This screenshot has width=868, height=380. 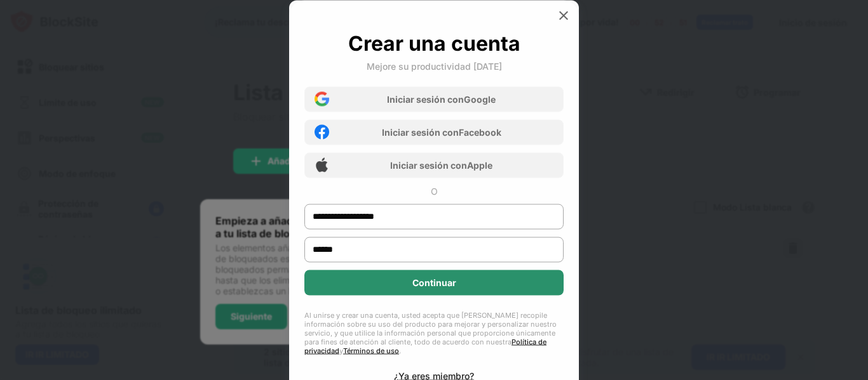 What do you see at coordinates (480, 99) in the screenshot?
I see `font: Google` at bounding box center [480, 99].